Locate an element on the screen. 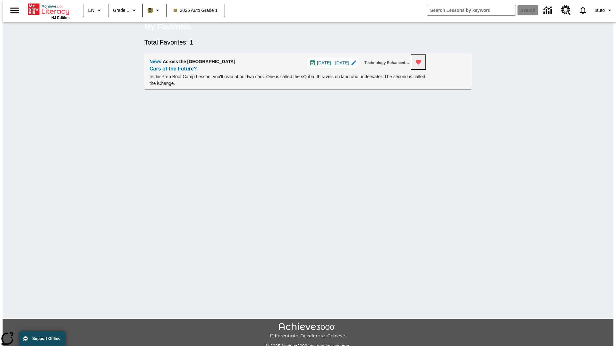  a: Home is located at coordinates (49, 9).